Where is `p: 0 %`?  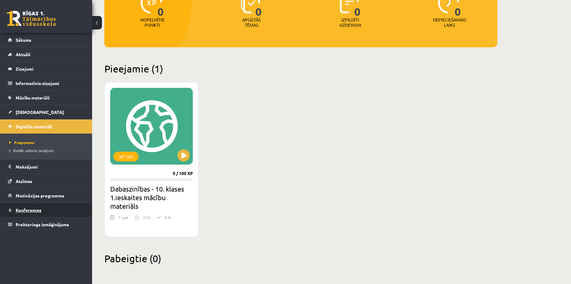
p: 0 % is located at coordinates (168, 217).